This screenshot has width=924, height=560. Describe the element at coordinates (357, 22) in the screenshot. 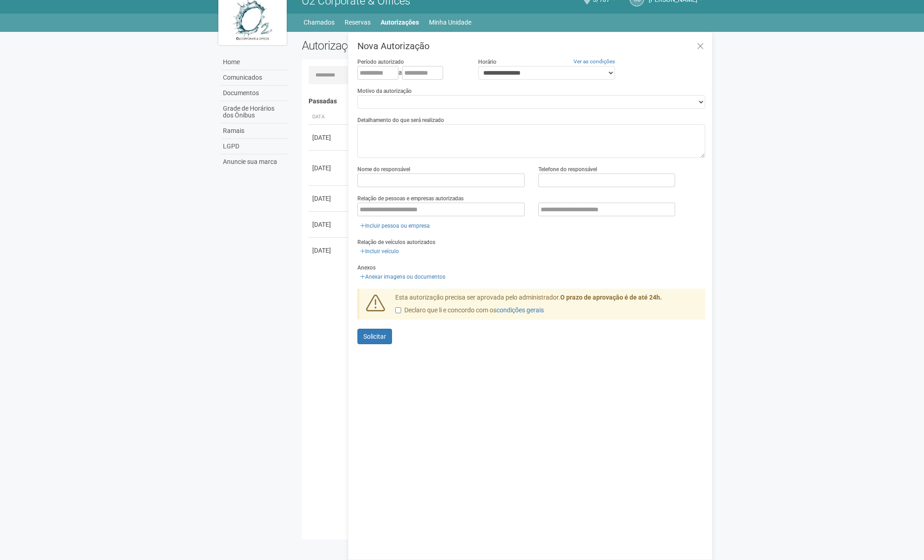

I see `a: Reservas` at that location.